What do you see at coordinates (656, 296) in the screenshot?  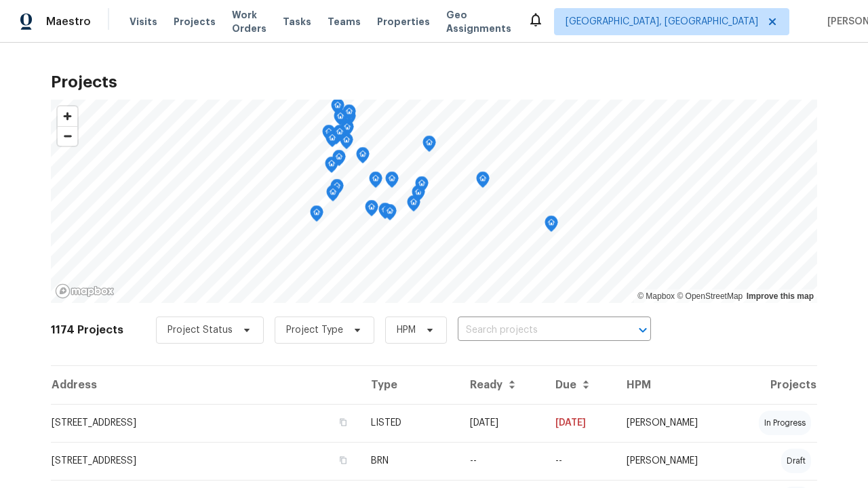 I see `a: Mapbox` at bounding box center [656, 296].